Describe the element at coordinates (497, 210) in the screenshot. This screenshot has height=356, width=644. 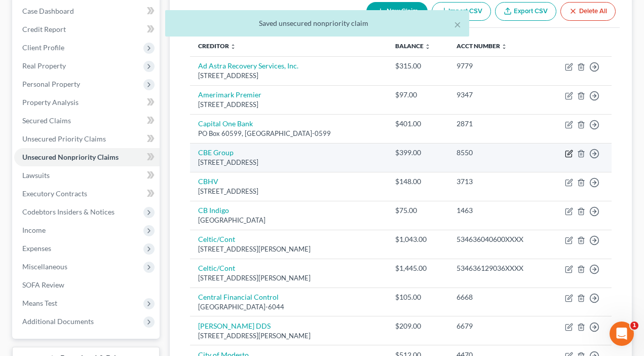
I see `div: 1463` at that location.